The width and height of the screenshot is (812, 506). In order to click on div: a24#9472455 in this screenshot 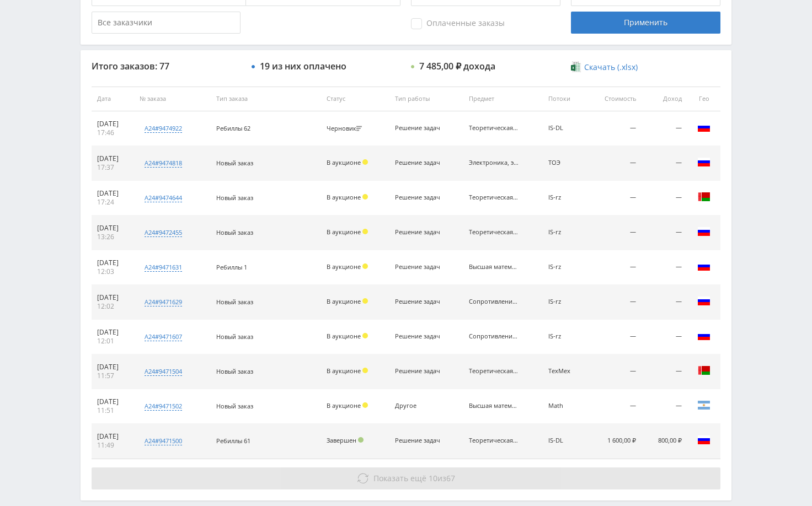, I will do `click(163, 233)`.